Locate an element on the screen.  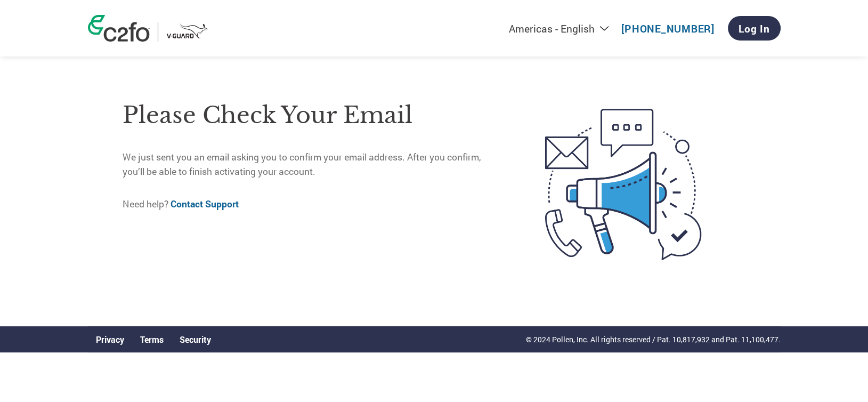
a: Contact Support is located at coordinates (205, 204).